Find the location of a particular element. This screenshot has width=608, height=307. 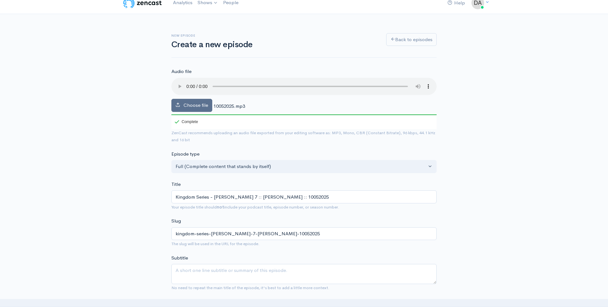

div: Full (Complete content that stands by itself) is located at coordinates (301, 167).